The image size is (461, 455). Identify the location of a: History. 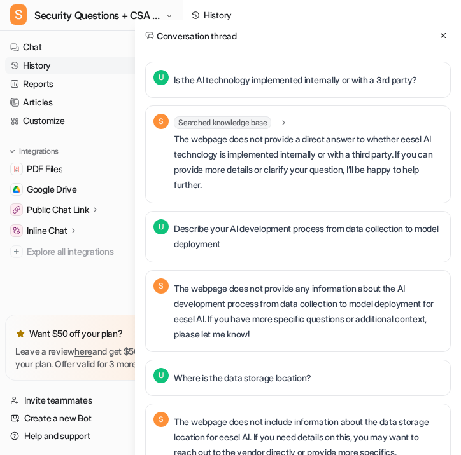
(91, 66).